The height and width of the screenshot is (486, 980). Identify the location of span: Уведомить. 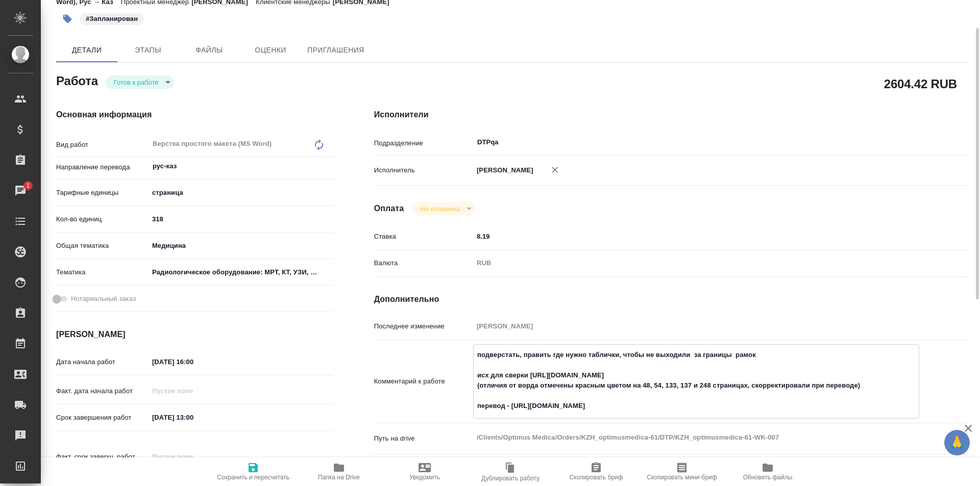
(425, 478).